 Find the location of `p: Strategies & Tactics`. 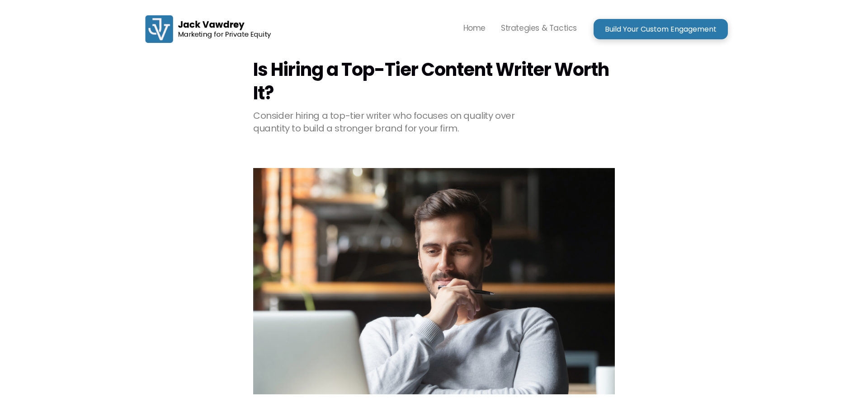

p: Strategies & Tactics is located at coordinates (539, 28).